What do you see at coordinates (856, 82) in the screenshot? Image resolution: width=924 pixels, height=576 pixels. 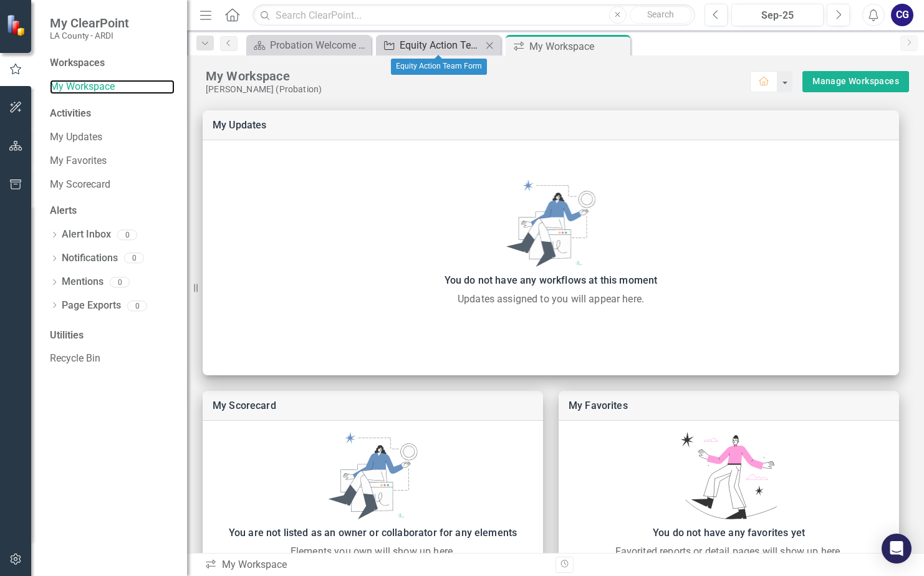 I see `button: Manage Workspaces` at bounding box center [856, 82].